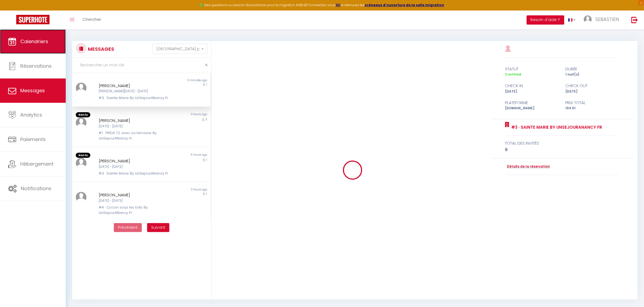 This screenshot has height=307, width=644. I want to click on img: Super Booking, so click(32, 20).